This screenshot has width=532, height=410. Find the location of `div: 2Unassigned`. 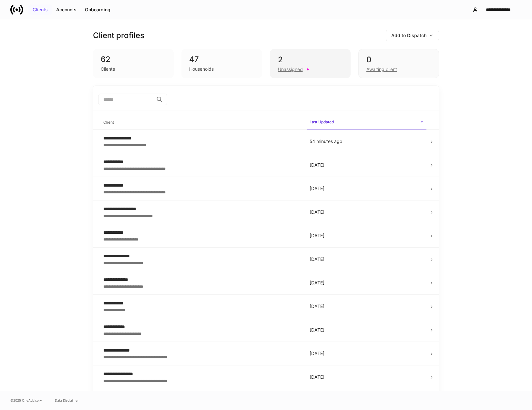

div: 2Unassigned is located at coordinates (310, 64).